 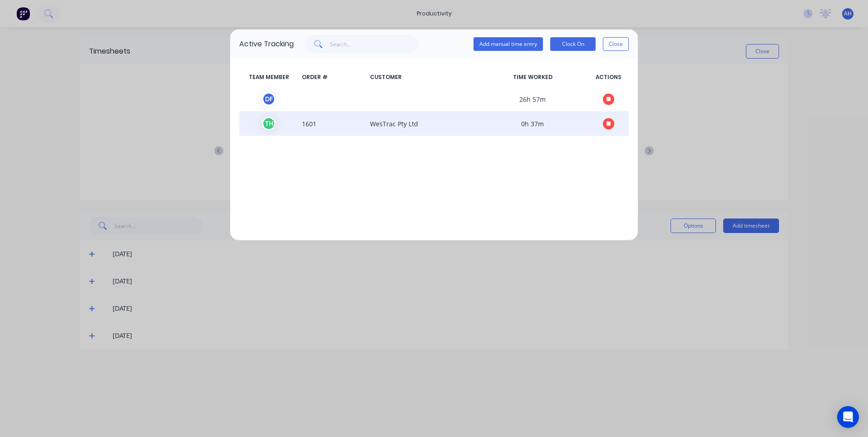 What do you see at coordinates (422, 124) in the screenshot?
I see `span: WesTrac Pty Ltd` at bounding box center [422, 124].